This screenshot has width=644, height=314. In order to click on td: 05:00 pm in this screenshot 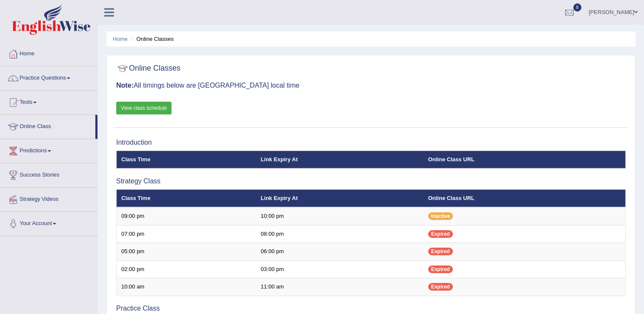, I will do `click(187, 252)`.